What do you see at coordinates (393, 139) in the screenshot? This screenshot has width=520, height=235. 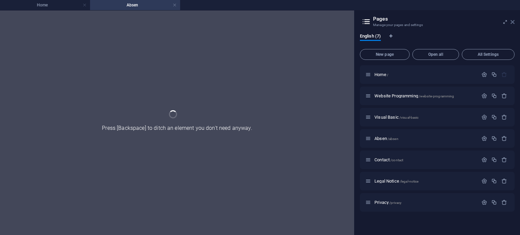 I see `span: /absen` at bounding box center [393, 139].